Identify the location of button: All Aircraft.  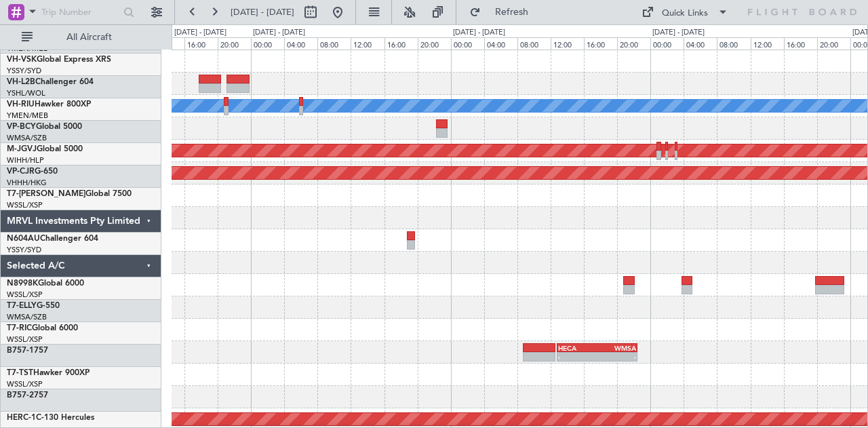
(81, 38).